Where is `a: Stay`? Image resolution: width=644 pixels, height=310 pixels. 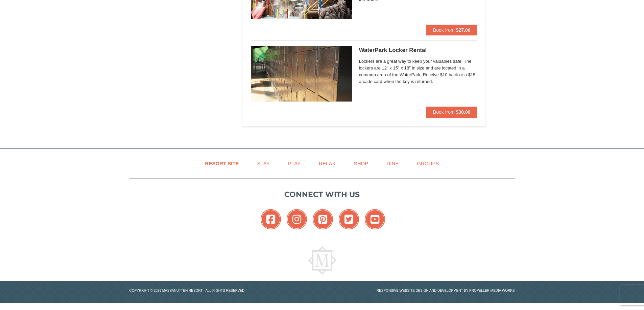 a: Stay is located at coordinates (263, 163).